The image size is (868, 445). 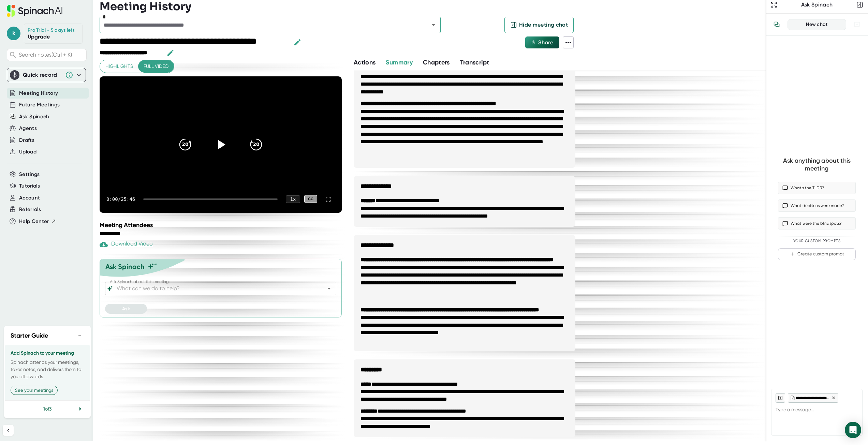 I want to click on p: Spinach attends your meetings, takes notes, and delivers them to you afterwards, so click(x=48, y=369).